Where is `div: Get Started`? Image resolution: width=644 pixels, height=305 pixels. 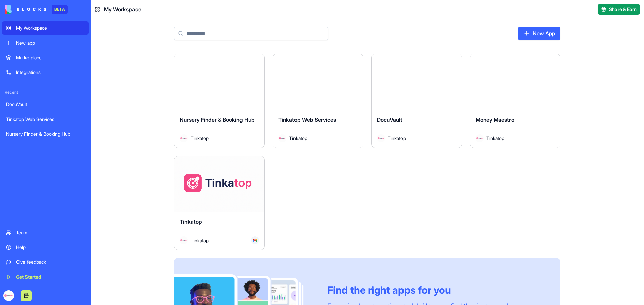 div: Get Started is located at coordinates (50, 277).